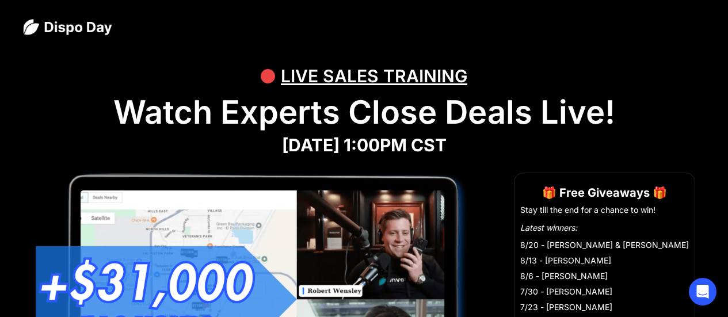 The width and height of the screenshot is (728, 317). Describe the element at coordinates (548, 227) in the screenshot. I see `em: Latest winners:` at that location.